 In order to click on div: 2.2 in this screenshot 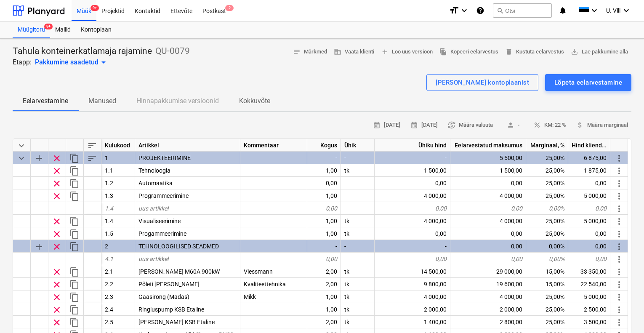, I will do `click(118, 284)`.